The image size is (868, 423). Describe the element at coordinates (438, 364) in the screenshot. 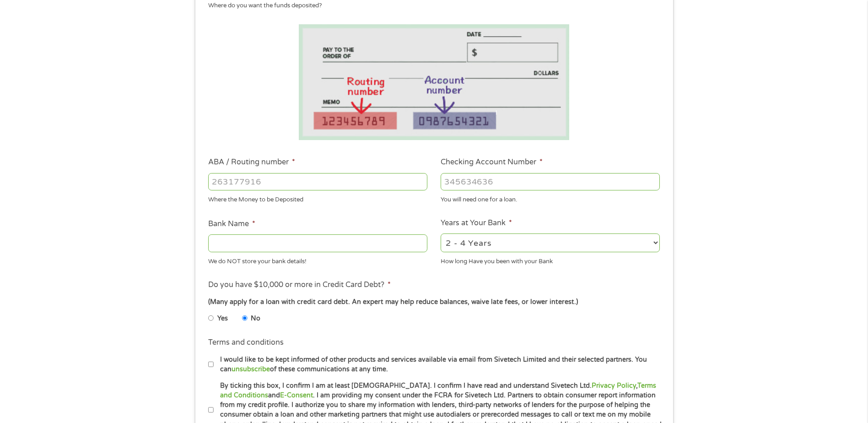

I see `label: I would like to be kept informed of other products and services available via email from Sivetech...` at that location.